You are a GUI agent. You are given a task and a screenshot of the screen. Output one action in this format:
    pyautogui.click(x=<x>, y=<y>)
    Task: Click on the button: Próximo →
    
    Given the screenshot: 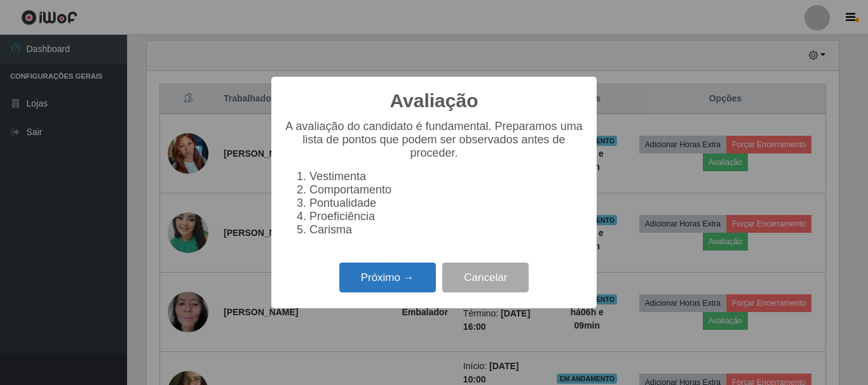 What is the action you would take?
    pyautogui.click(x=388, y=277)
    